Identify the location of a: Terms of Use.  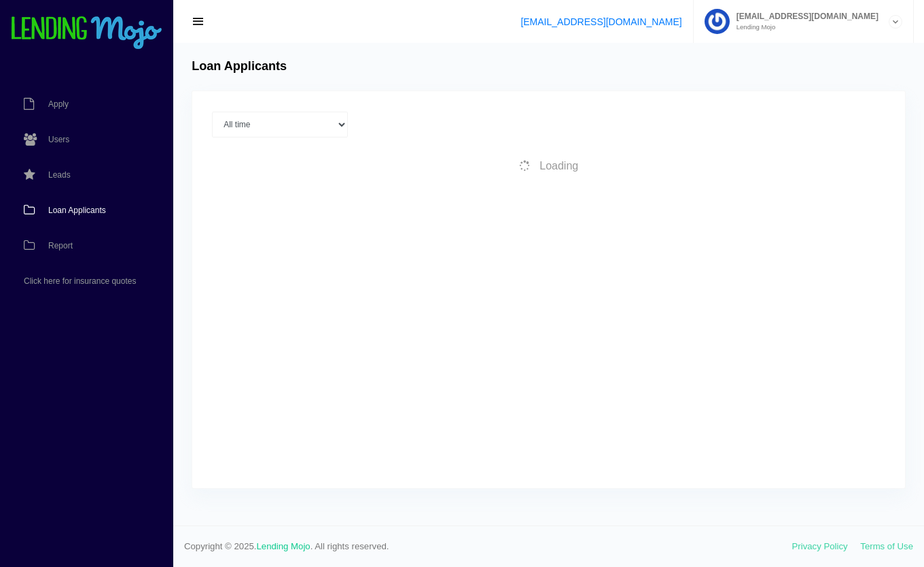
(887, 545).